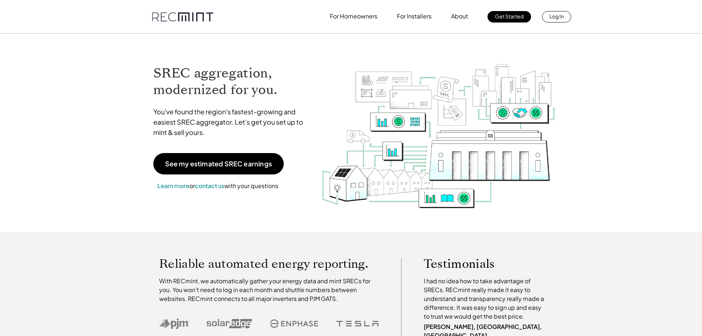  I want to click on p: I had no idea how to take advantage of SRECs. RECmint really made it easy to understand and trans..., so click(486, 299).